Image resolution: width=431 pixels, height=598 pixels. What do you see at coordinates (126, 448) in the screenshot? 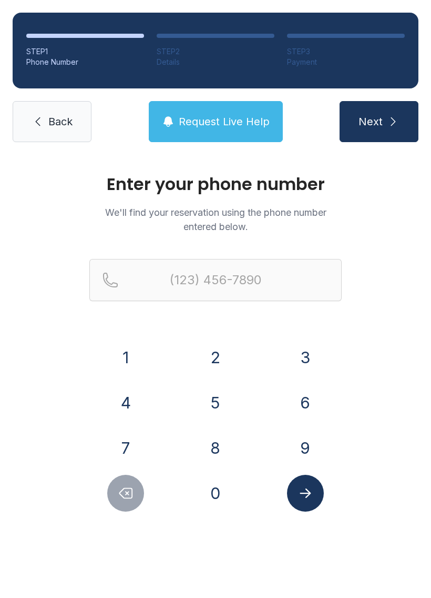
I see `button: 7` at bounding box center [126, 448].